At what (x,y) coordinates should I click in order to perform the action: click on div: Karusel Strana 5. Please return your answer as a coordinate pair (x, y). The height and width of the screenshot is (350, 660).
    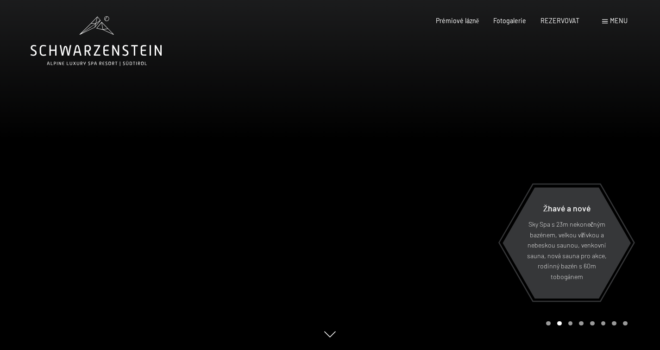
    Looking at the image, I should click on (592, 323).